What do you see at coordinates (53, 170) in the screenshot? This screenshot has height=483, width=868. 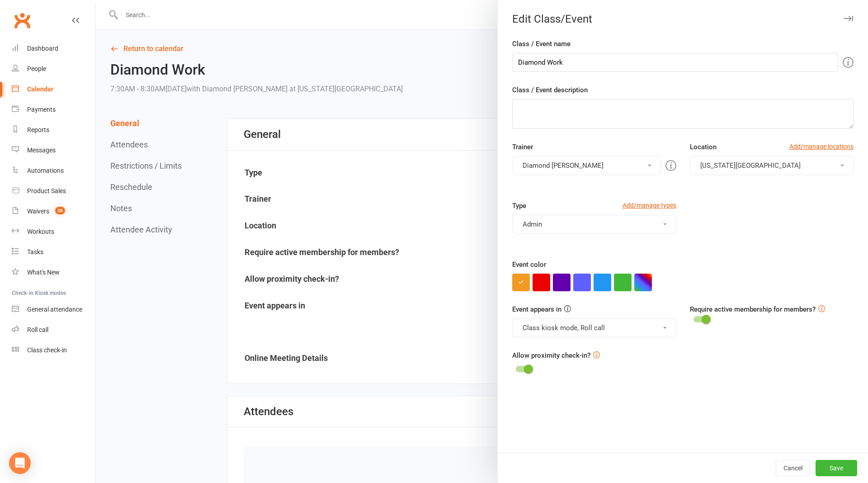 I see `a: Automations` at bounding box center [53, 170].